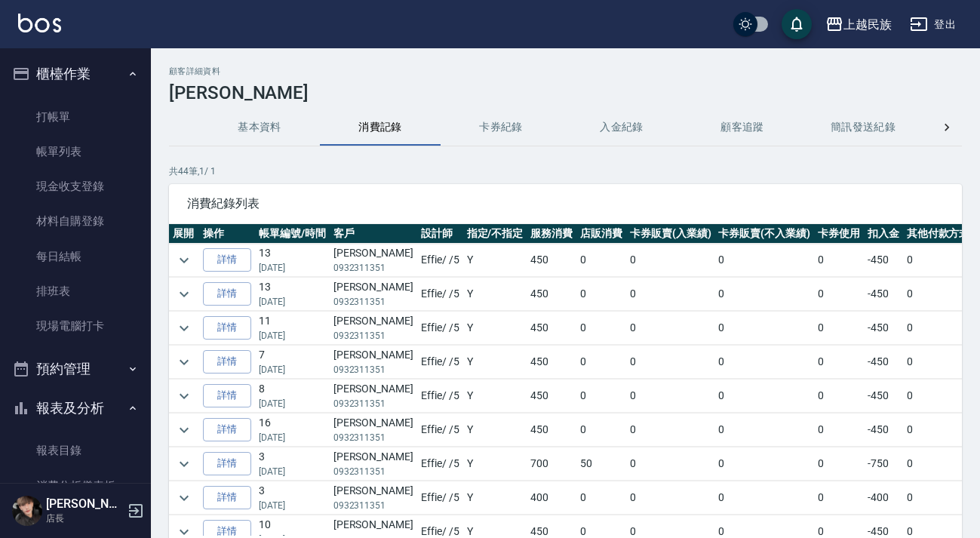  What do you see at coordinates (859, 24) in the screenshot?
I see `button: 上越民族` at bounding box center [859, 24].